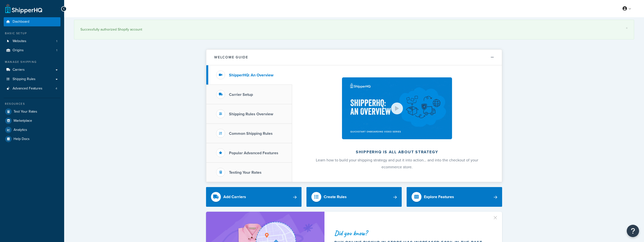  Describe the element at coordinates (245, 173) in the screenshot. I see `h3: Testing Your Rates` at that location.